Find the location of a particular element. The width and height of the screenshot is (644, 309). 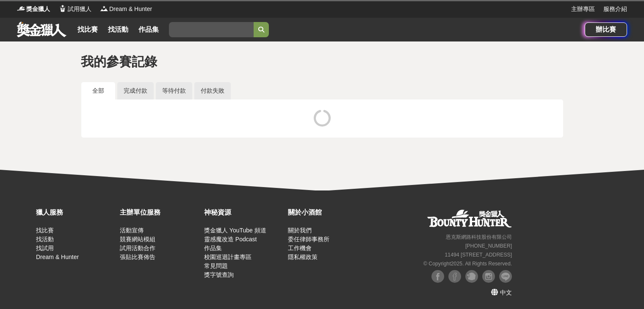

a: 主辦專區 is located at coordinates (583, 9).